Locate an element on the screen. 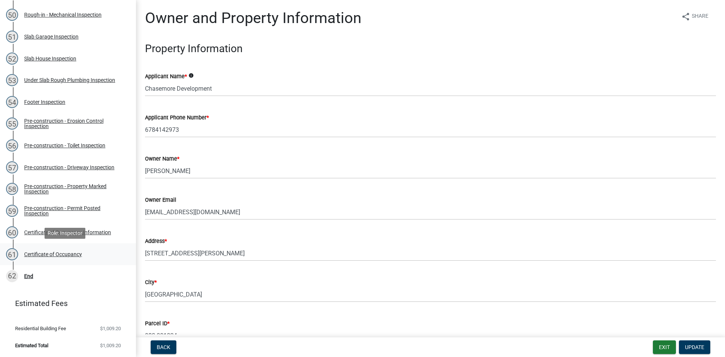  div: Certificate of Occupancy is located at coordinates (53, 254).